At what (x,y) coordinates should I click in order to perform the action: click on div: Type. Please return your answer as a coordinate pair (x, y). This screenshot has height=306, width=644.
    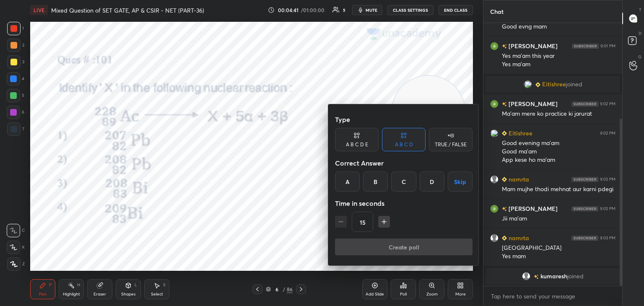
    Looking at the image, I should click on (404, 119).